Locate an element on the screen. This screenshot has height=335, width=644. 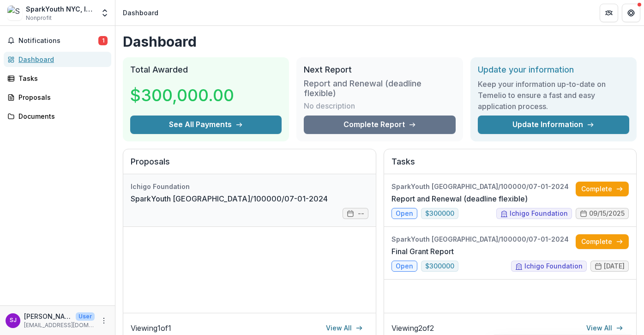
p: Viewing 1 of 1 is located at coordinates (151, 328).